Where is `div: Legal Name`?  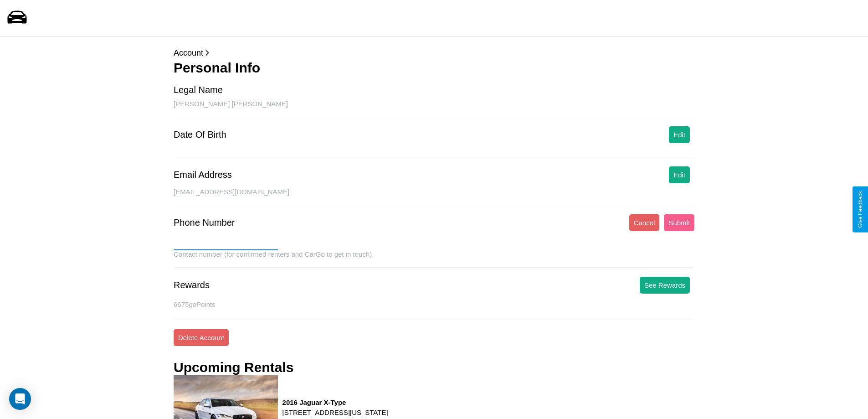 div: Legal Name is located at coordinates (198, 90).